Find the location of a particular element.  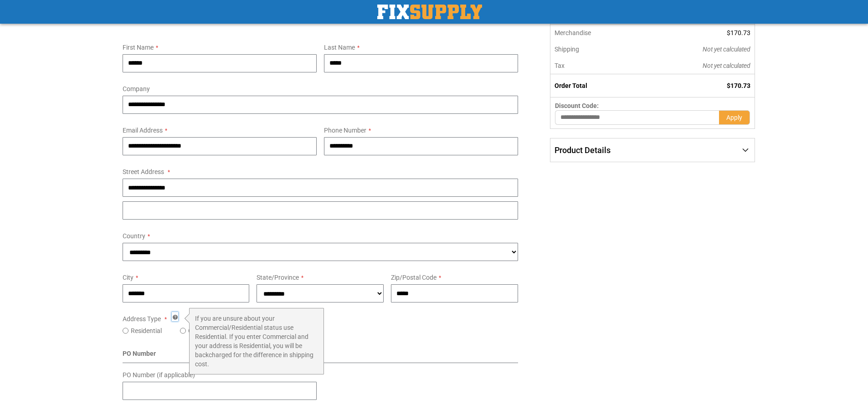

span: State/Province is located at coordinates (277, 277).